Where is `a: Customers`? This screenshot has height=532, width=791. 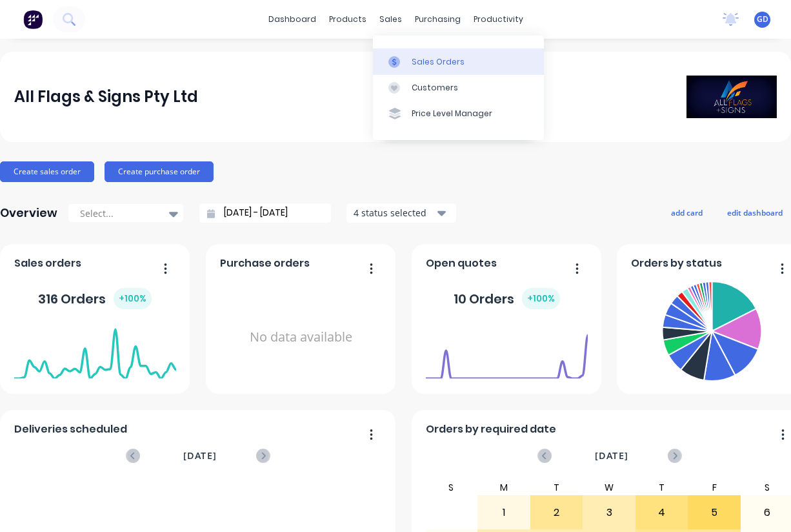
a: Customers is located at coordinates (458, 88).